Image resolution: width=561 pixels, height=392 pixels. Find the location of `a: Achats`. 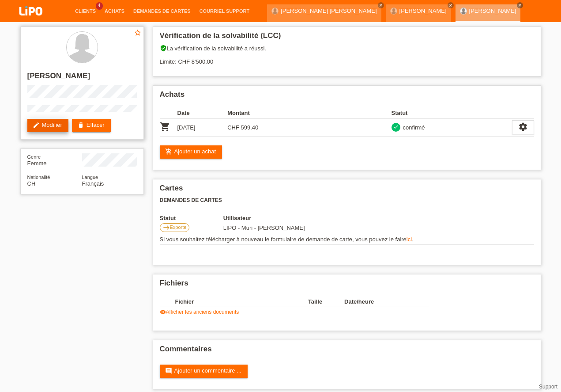

a: Achats is located at coordinates (114, 11).